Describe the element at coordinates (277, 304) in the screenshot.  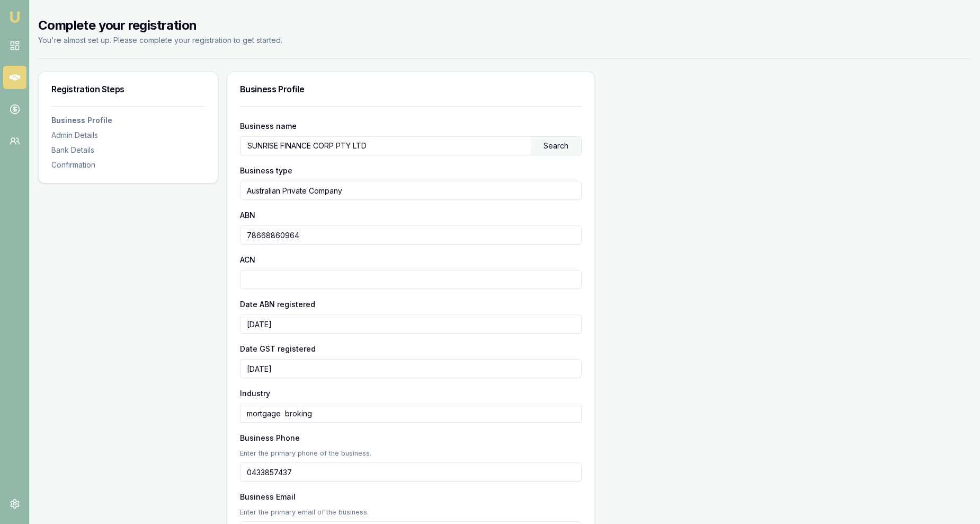
I see `label: Date ABN registered` at that location.